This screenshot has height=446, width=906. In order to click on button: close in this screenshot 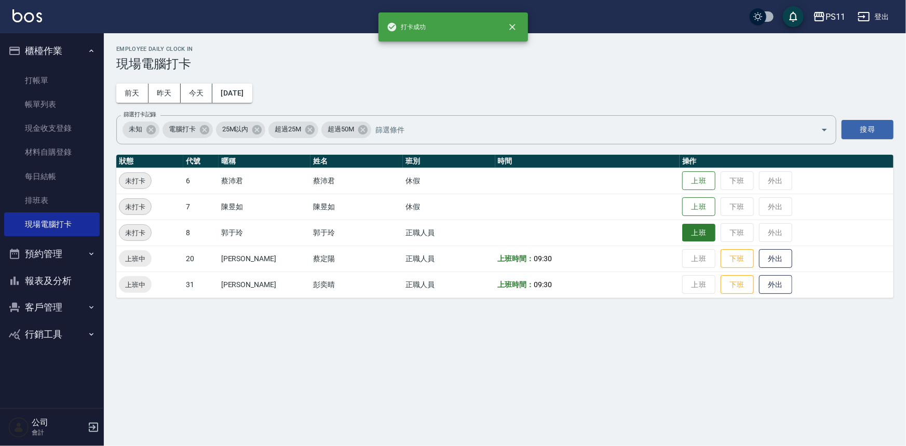, I will do `click(512, 27)`.